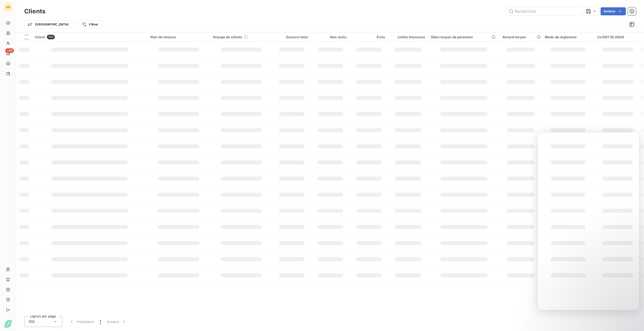 This screenshot has height=331, width=644. Describe the element at coordinates (179, 37) in the screenshot. I see `div: Plan de relance` at that location.